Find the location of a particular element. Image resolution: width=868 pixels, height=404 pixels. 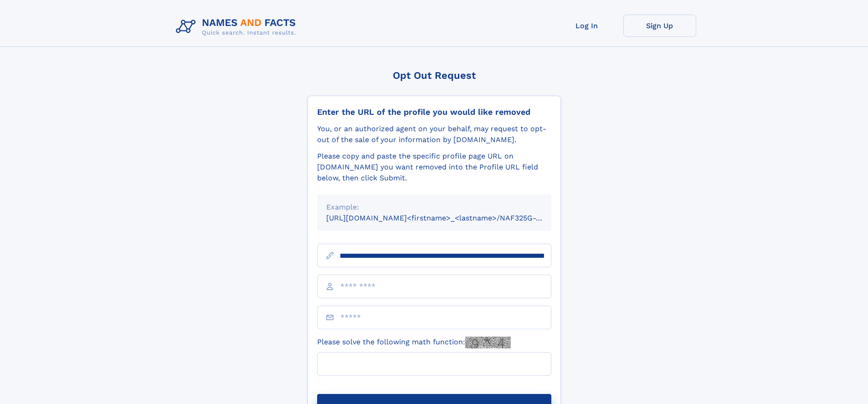

div: You, or an authorized agent on your behalf, may request to opt-out of the sale of your informatio... is located at coordinates (434, 134).